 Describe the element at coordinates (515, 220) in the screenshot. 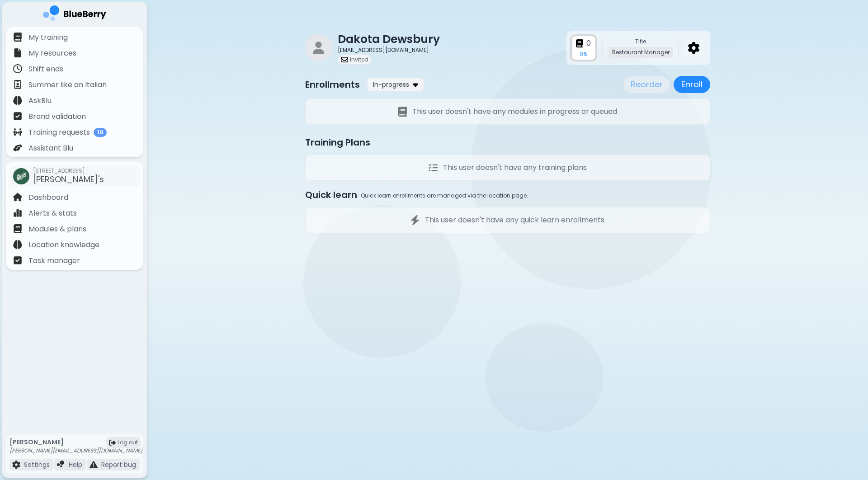

I see `p: This user doesn't have any quick learn enrollments` at that location.